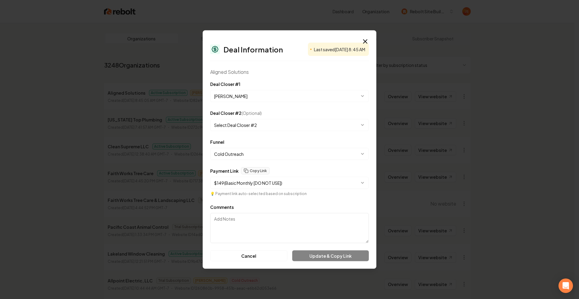 The height and width of the screenshot is (299, 579). I want to click on h2: Deal Information, so click(253, 49).